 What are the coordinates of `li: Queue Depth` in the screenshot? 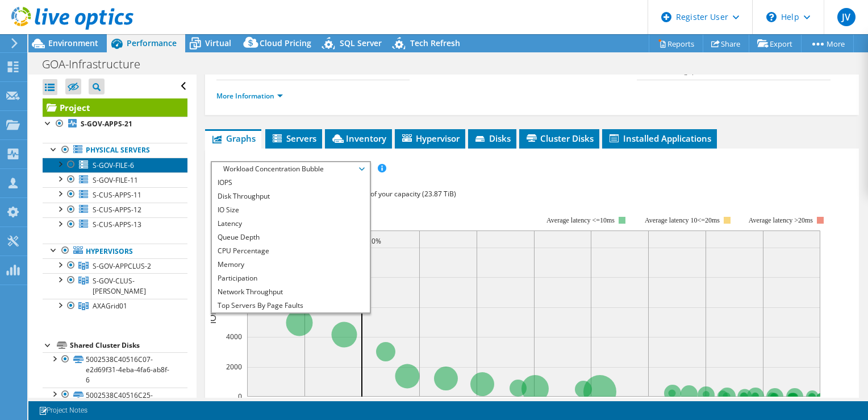 It's located at (290, 237).